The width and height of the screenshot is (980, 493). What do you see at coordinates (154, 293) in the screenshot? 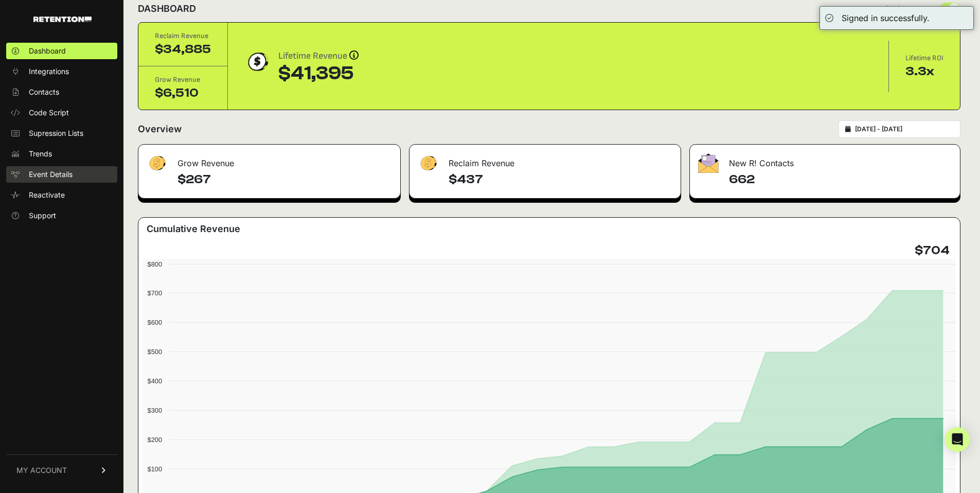
I see `text: $700` at bounding box center [154, 293].